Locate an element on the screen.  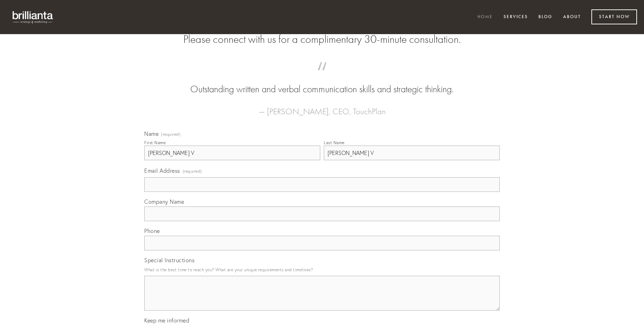
span: Keep me informed is located at coordinates (167, 321).